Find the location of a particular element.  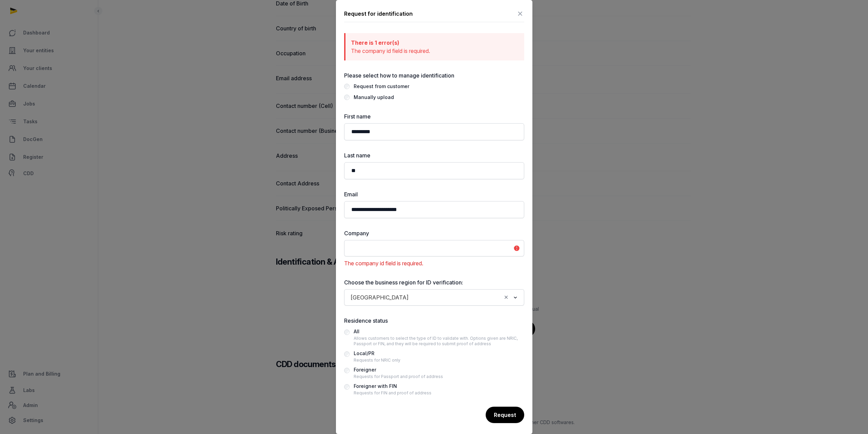

input: AllAllows customers to select the type of ID to validate with. Options given are NRIC, Passport o... is located at coordinates (347, 332).